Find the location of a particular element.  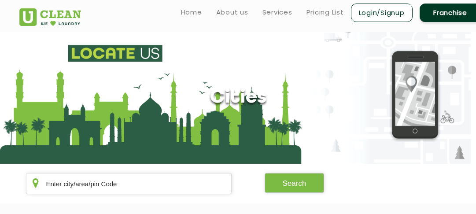

a: Login/Signup is located at coordinates (382, 13).